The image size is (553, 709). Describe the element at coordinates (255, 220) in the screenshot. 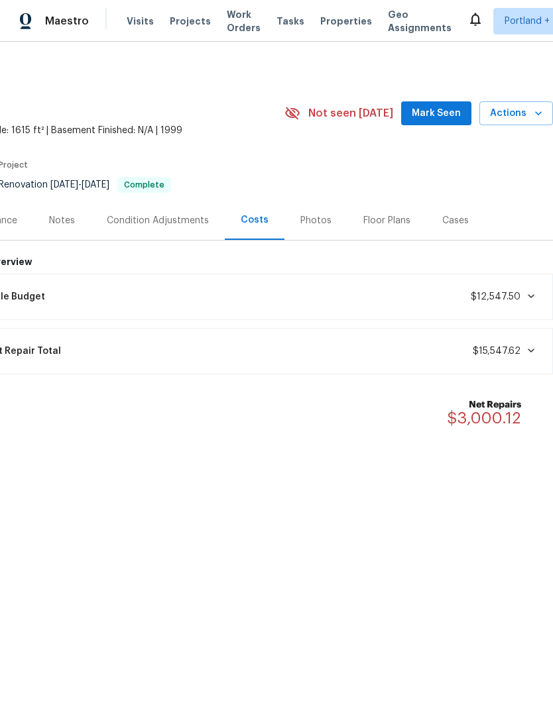

I see `div: Costs` at that location.